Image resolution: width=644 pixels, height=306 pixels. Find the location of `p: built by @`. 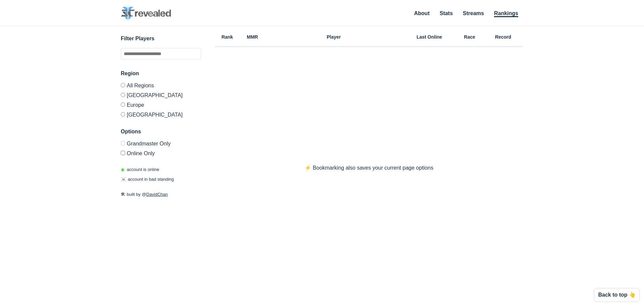

p: built by @ is located at coordinates (161, 195).